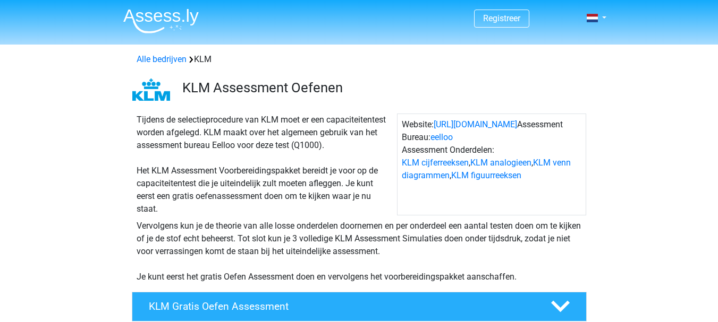  I want to click on img: Assessly, so click(161, 21).